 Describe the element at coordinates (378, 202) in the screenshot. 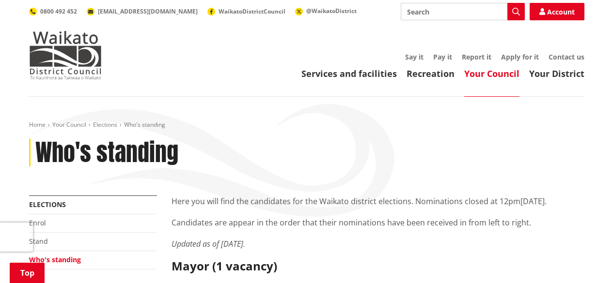

I see `p: Here you will find the candidates for the Waikato district elections. Nominations closed at 12pm[...` at that location.